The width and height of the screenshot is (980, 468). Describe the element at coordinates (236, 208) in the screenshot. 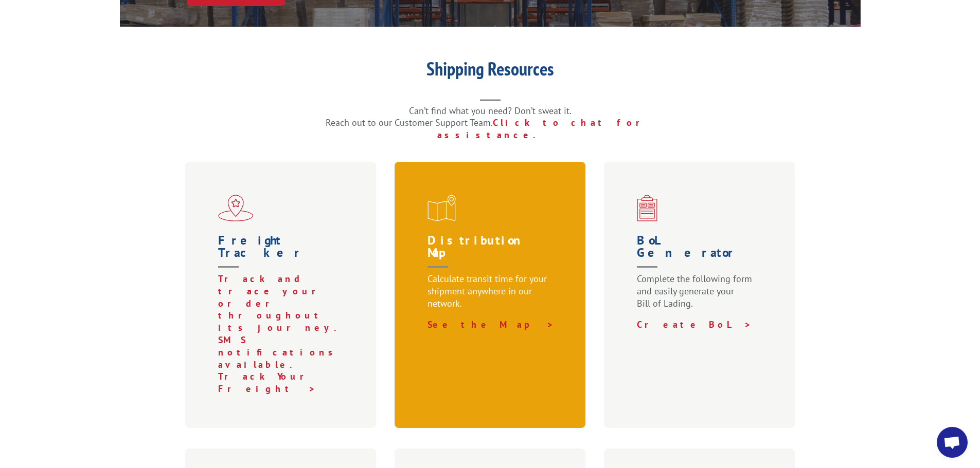

I see `img: xgs-icon-flagship-distribution-model-red` at that location.